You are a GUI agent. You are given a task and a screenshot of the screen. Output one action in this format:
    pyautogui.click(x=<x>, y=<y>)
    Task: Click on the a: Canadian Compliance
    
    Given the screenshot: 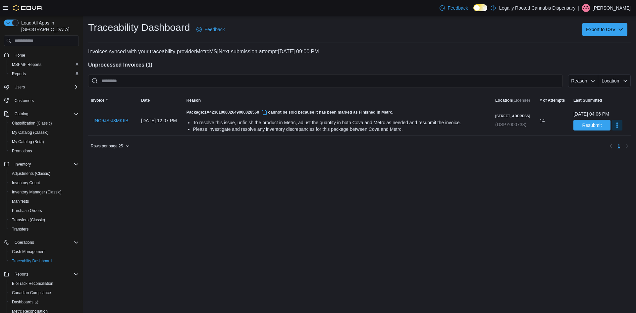 What is the action you would take?
    pyautogui.click(x=31, y=293)
    